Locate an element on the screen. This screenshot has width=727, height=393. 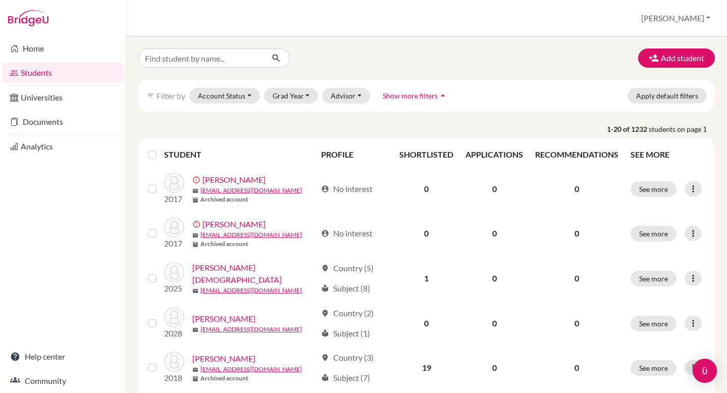
a: Universities is located at coordinates (63, 97).